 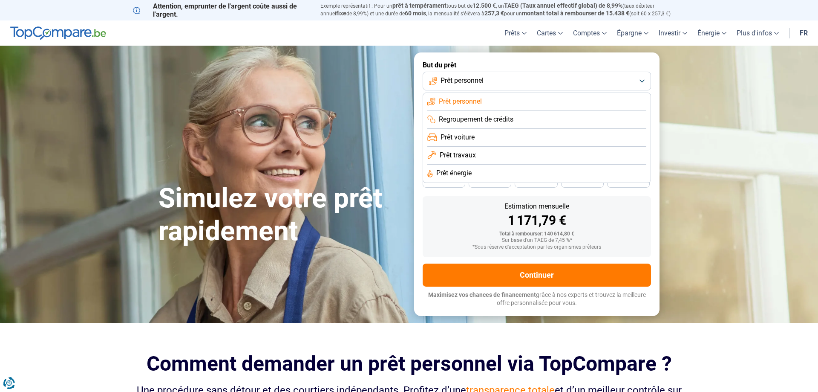 I want to click on p: grâce à nos experts et trouvez la meilleure offre personnalisée pour vous., so click(x=537, y=299).